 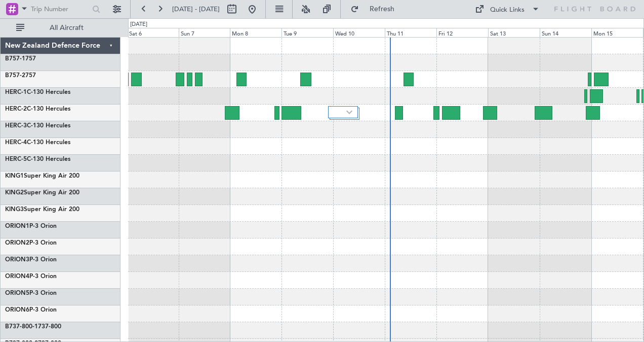 I want to click on a: KING2Super King Air 200, so click(x=42, y=193).